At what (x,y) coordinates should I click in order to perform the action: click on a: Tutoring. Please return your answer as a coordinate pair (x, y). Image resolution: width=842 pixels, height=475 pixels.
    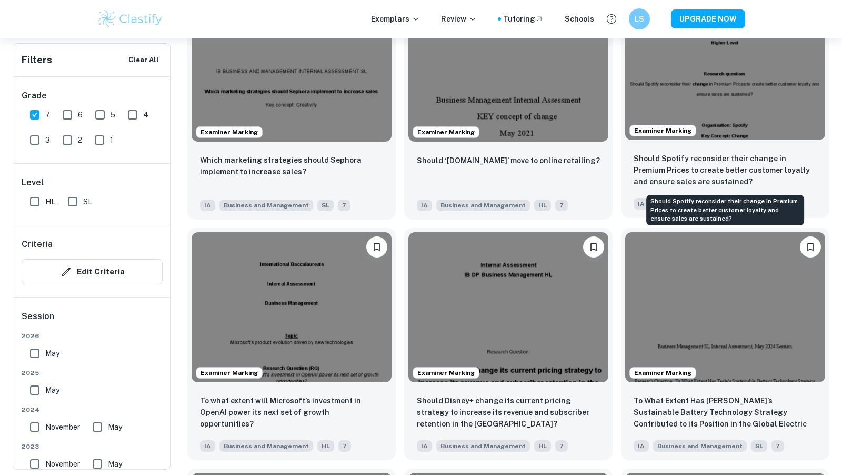
    Looking at the image, I should click on (523, 19).